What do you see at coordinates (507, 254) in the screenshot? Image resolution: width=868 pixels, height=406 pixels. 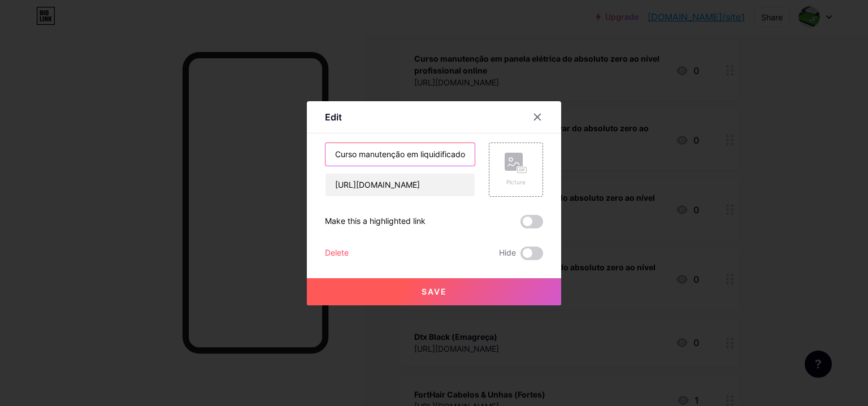 I see `span: Hide` at bounding box center [507, 254].